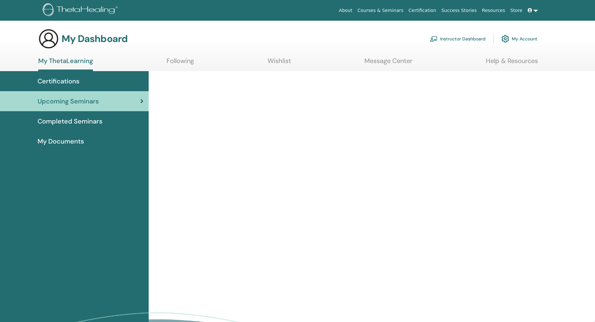 This screenshot has width=595, height=322. What do you see at coordinates (345, 10) in the screenshot?
I see `a: About` at bounding box center [345, 10].